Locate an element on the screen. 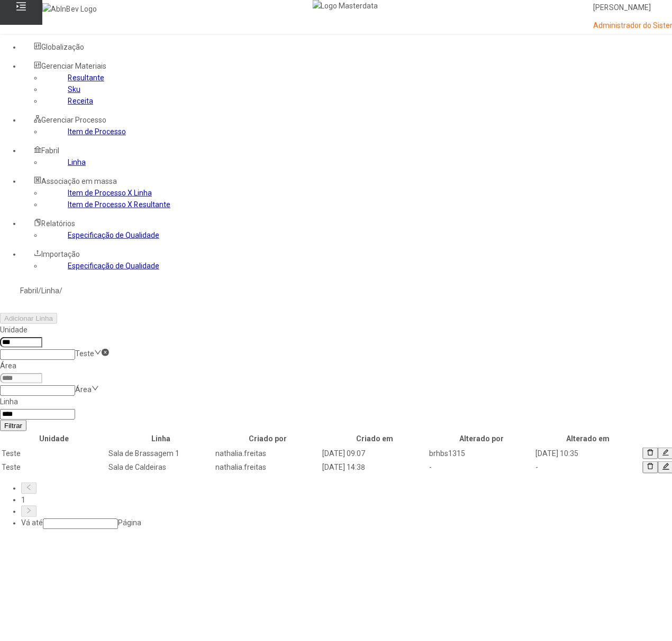 The width and height of the screenshot is (672, 641). th: Criado por is located at coordinates (268, 439).